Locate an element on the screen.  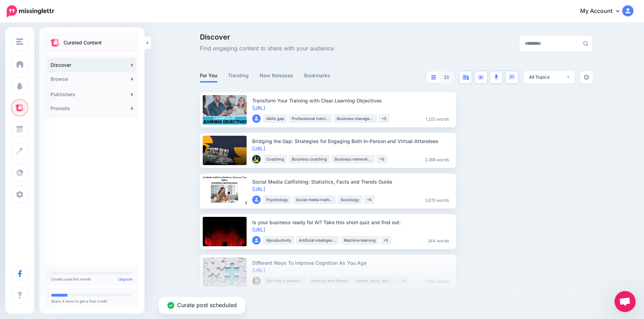
a: New Releases is located at coordinates (276, 76).